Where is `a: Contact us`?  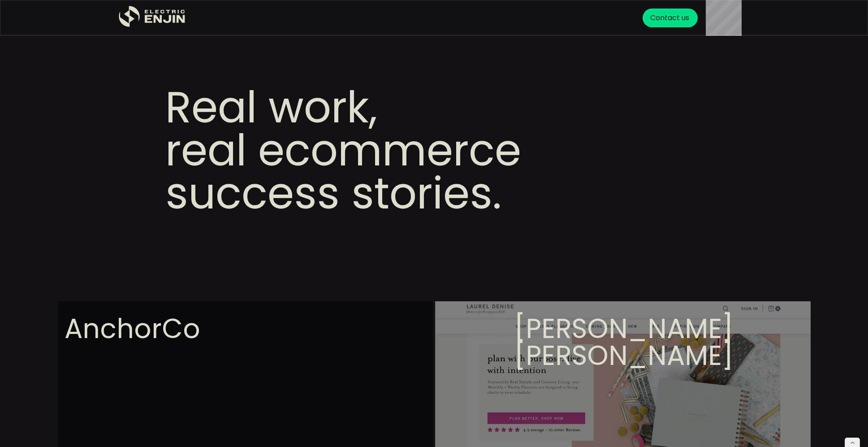
a: Contact us is located at coordinates (670, 18).